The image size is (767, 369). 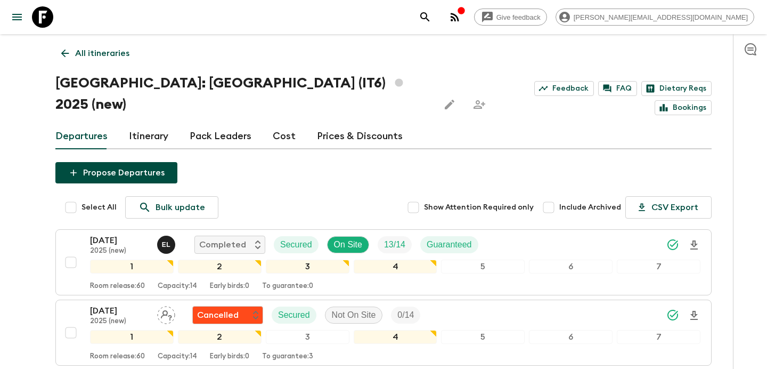 I want to click on span: Share this itinerary, so click(x=479, y=104).